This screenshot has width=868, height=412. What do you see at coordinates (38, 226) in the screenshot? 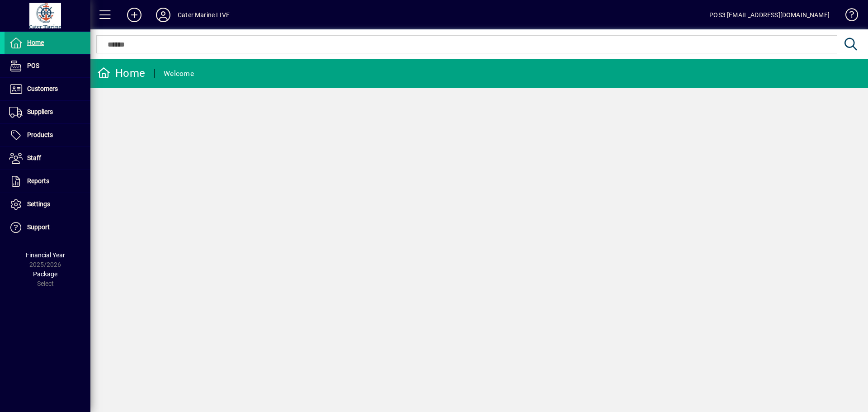
I see `span: Support` at bounding box center [38, 226].